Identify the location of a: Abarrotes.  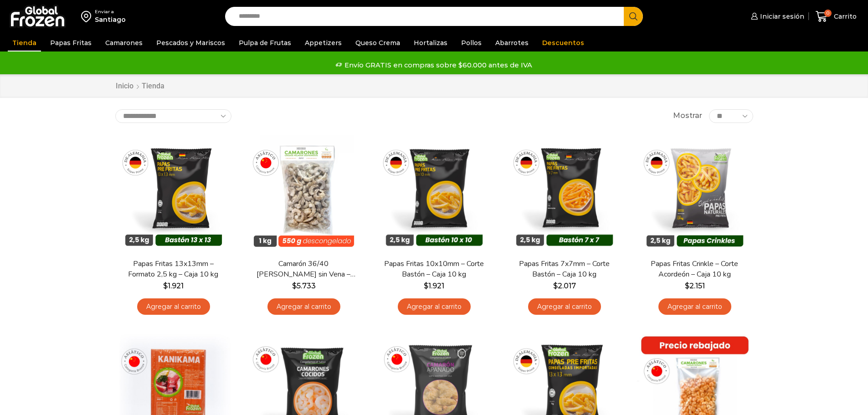
(511, 43).